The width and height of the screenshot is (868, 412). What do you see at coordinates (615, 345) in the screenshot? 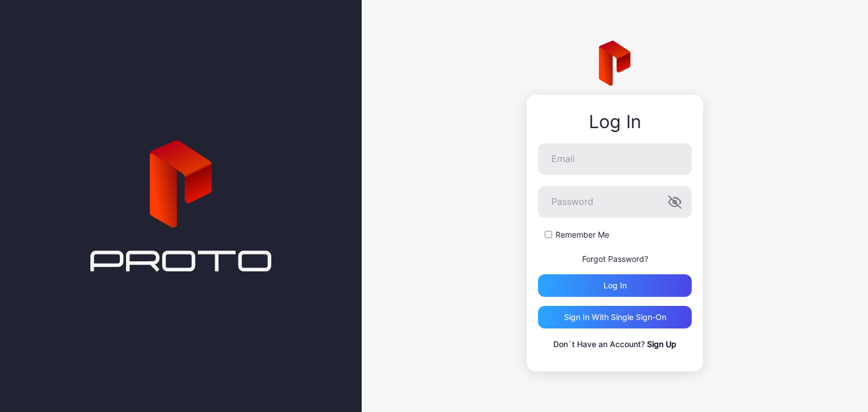
I see `p: Don`t Have an Account?` at bounding box center [615, 345].